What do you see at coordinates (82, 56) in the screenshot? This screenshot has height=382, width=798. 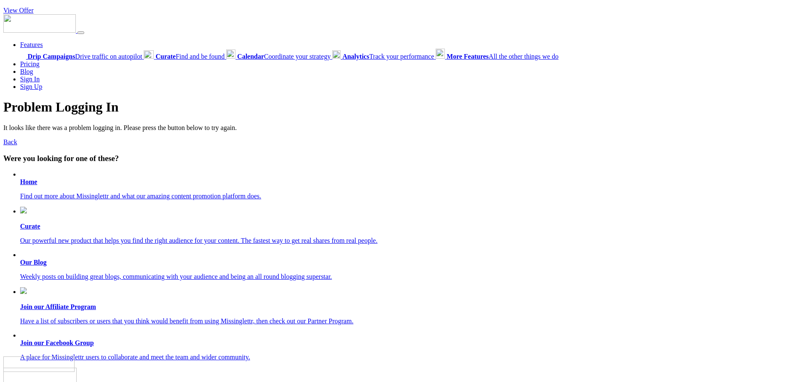 I see `a: Drip CampaignsDrive traffic on autopilot` at bounding box center [82, 56].